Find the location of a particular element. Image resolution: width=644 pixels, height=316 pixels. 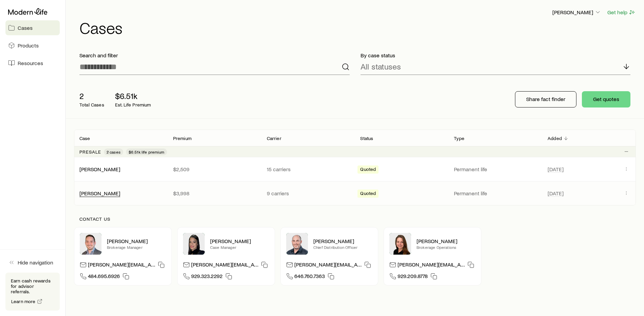

img: Dan Pierson is located at coordinates (297, 244).